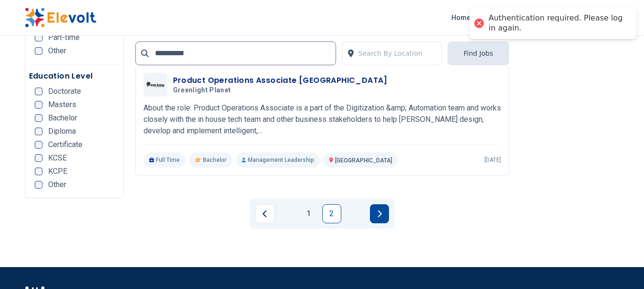 The width and height of the screenshot is (644, 289). I want to click on img: Greenlight Planet, so click(155, 85).